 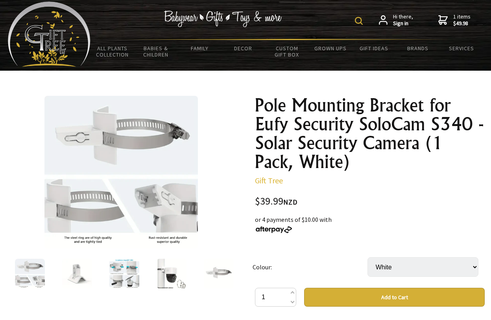 What do you see at coordinates (223, 19) in the screenshot?
I see `img: Babywear - Gifts - Toys & more` at bounding box center [223, 19].